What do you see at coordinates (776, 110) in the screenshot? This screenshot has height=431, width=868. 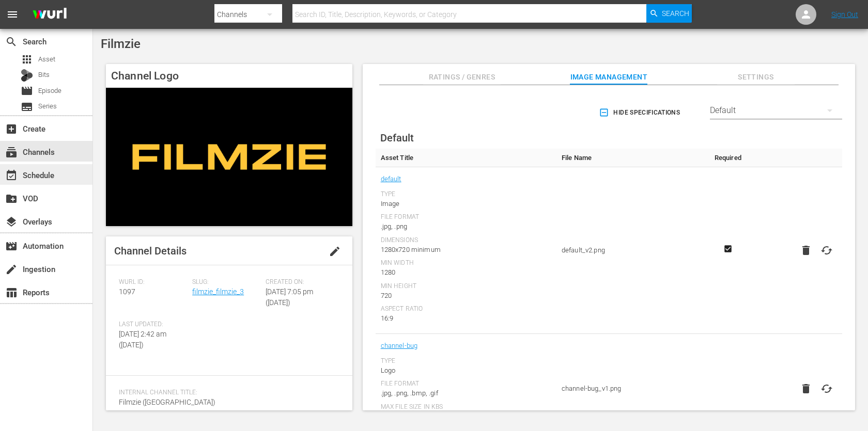 I see `div: Default` at bounding box center [776, 110].